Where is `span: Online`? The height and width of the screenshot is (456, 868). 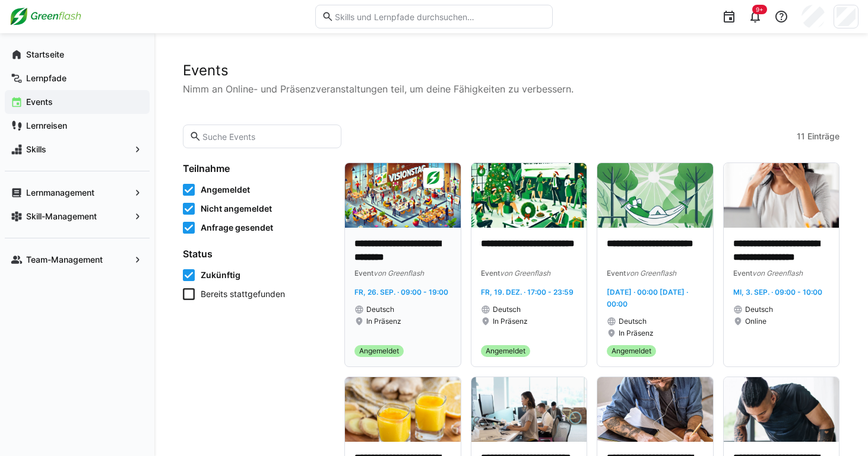
span: Online is located at coordinates (756, 322).